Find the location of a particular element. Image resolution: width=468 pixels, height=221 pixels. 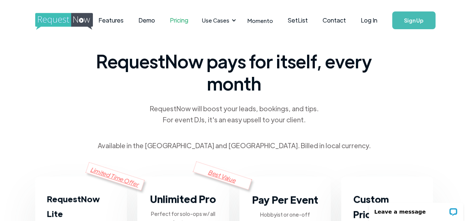

a: home is located at coordinates (54, 20).